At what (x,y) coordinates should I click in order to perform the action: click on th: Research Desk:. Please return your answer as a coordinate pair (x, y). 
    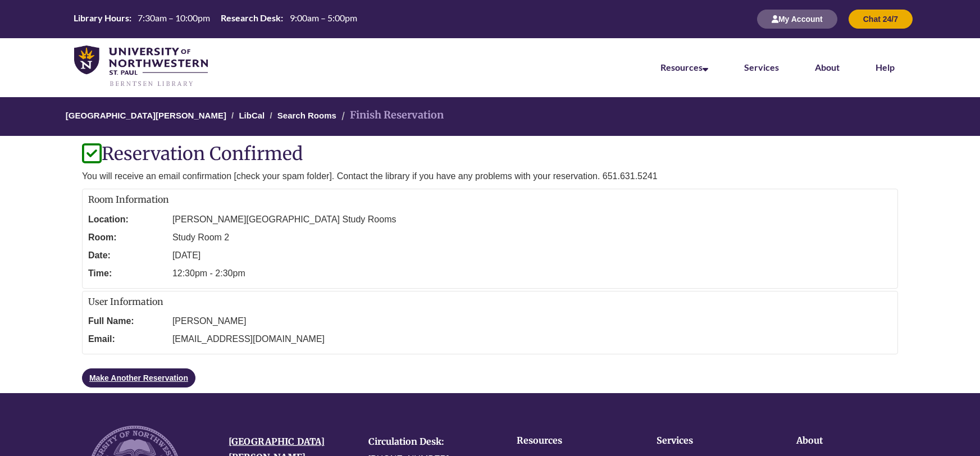
    Looking at the image, I should click on (250, 18).